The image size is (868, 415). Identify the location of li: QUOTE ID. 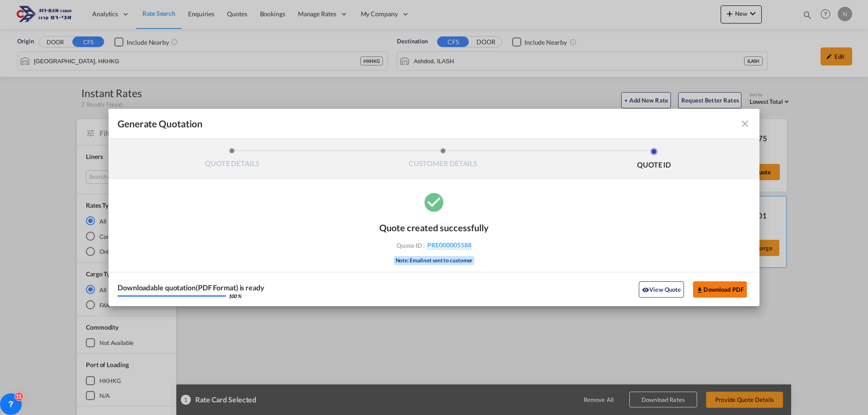
(653, 160).